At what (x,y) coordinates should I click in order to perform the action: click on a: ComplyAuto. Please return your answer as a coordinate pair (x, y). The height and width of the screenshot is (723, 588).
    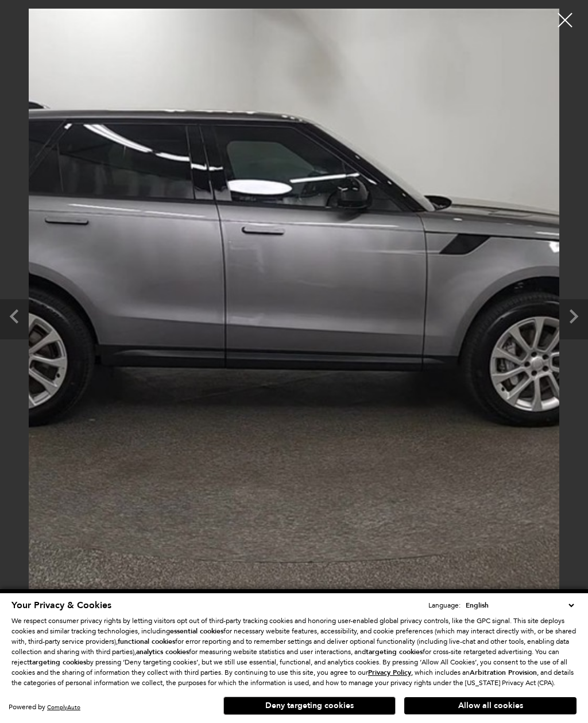
    Looking at the image, I should click on (64, 707).